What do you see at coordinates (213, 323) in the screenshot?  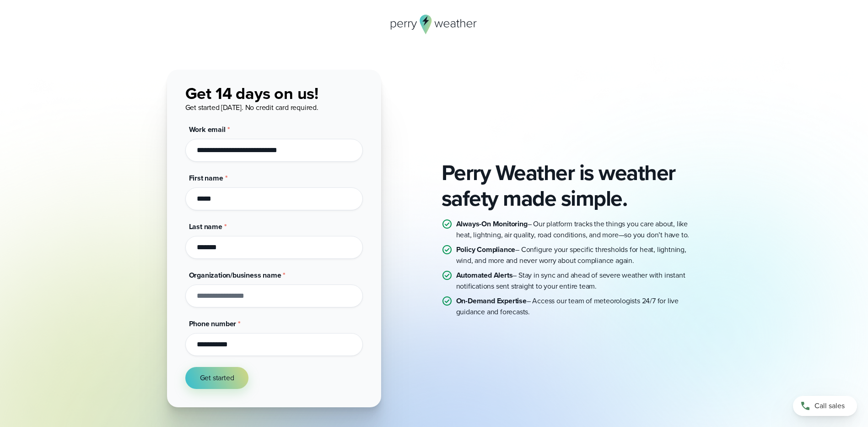 I see `span: Phone number` at bounding box center [213, 323].